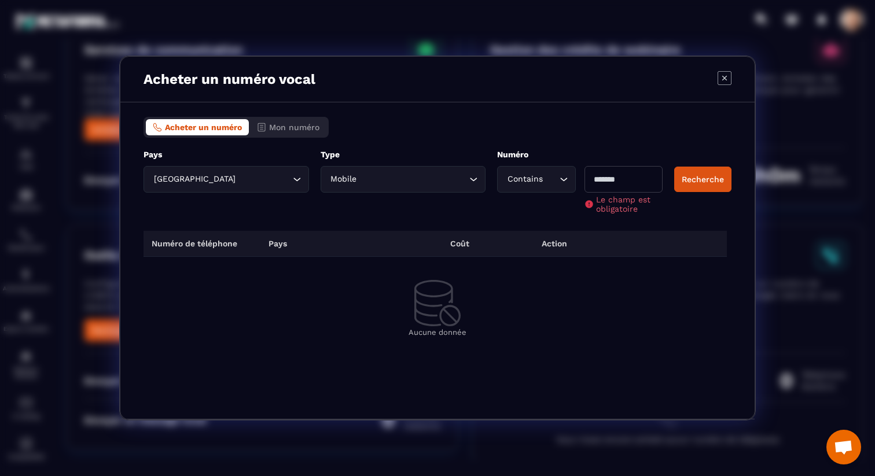 This screenshot has height=476, width=875. I want to click on span: Acheter un numéro, so click(203, 127).